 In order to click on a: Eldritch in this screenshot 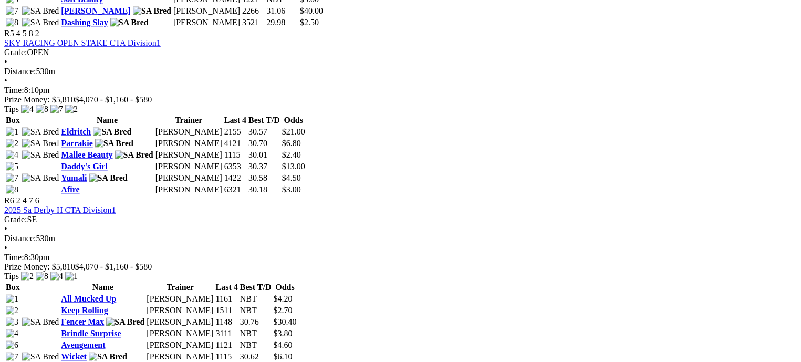, I will do `click(76, 131)`.